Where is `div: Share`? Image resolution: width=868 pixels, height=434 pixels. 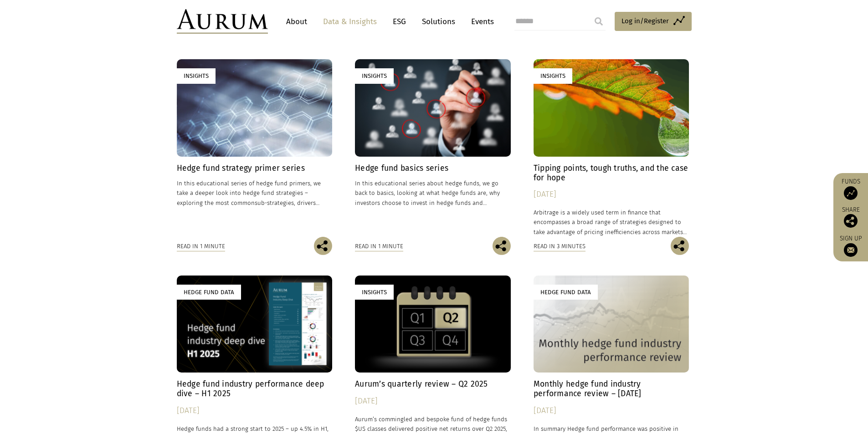
div: Share is located at coordinates (851, 217).